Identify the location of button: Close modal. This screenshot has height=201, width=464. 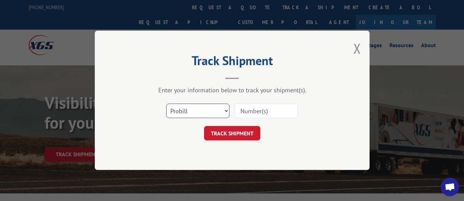
(357, 48).